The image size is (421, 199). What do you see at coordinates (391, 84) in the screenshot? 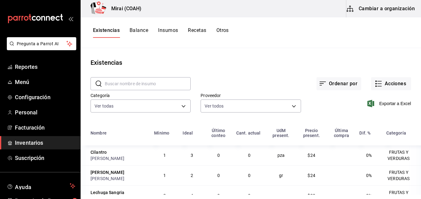
I see `button: Acciones` at bounding box center [391, 84].